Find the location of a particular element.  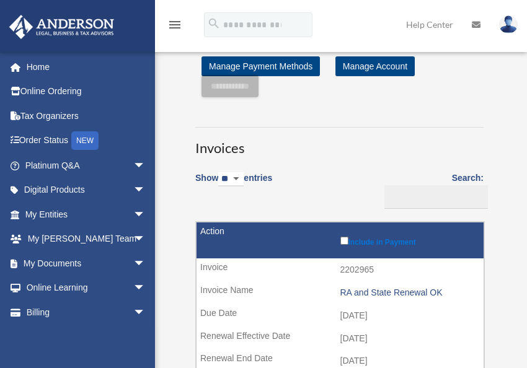

a: Billingarrow_drop_down is located at coordinates (83, 312).